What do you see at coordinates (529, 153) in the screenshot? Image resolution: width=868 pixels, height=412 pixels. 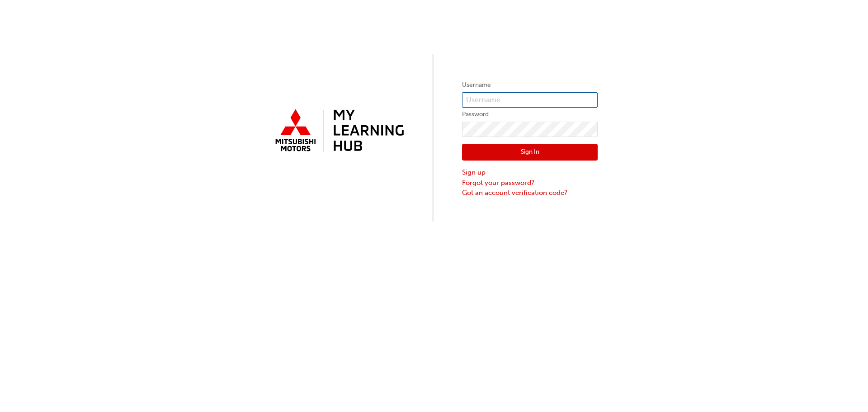 I see `button: Sign In` at bounding box center [529, 153].